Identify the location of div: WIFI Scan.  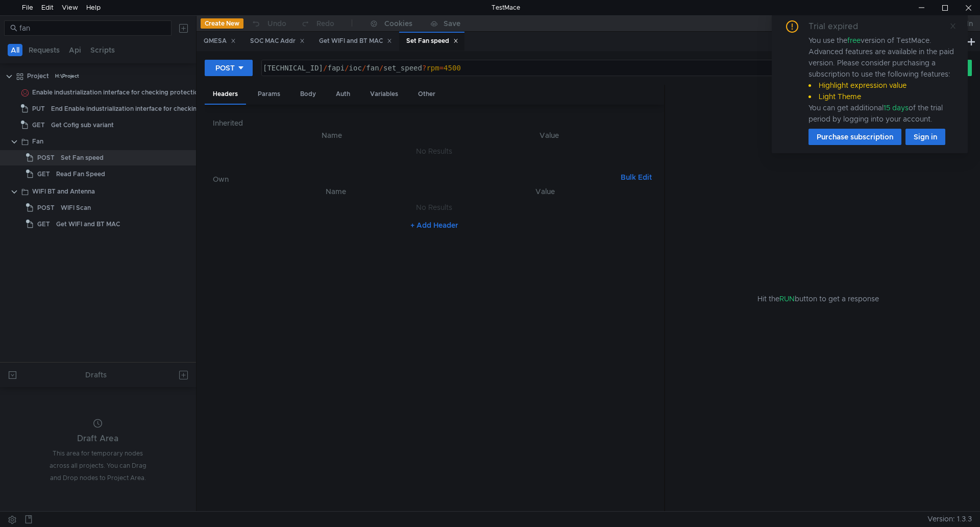
(75, 208).